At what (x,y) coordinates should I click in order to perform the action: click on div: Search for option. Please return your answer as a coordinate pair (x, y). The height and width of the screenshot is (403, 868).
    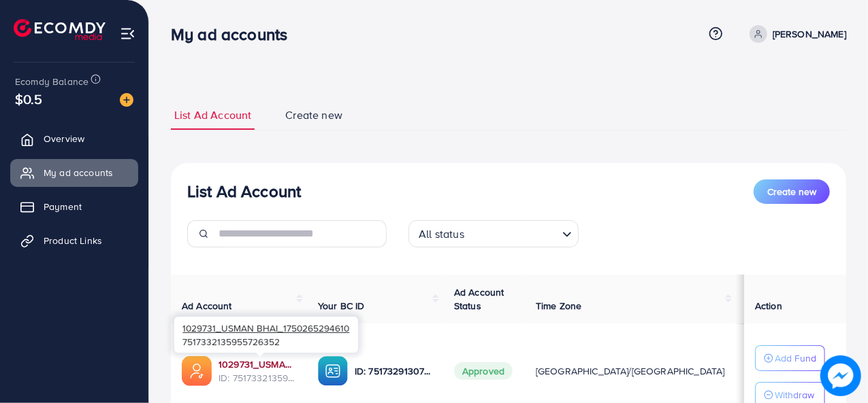
    Looking at the image, I should click on (494, 234).